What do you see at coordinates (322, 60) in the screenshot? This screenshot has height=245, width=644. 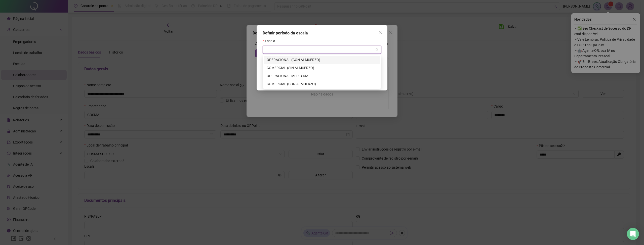 I see `div: OPERACIONAL (CON ALMUERZO)` at bounding box center [322, 60].